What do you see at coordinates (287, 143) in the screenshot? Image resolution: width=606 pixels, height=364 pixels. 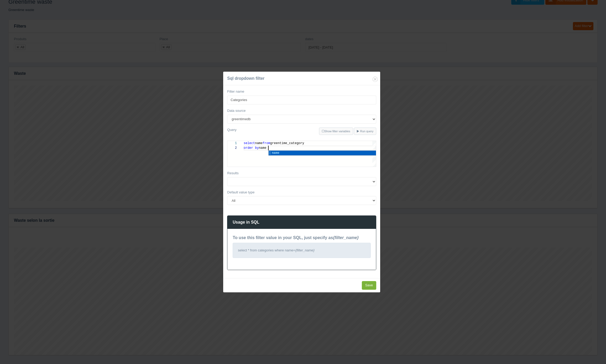 I see `span: greentime_category` at bounding box center [287, 143].